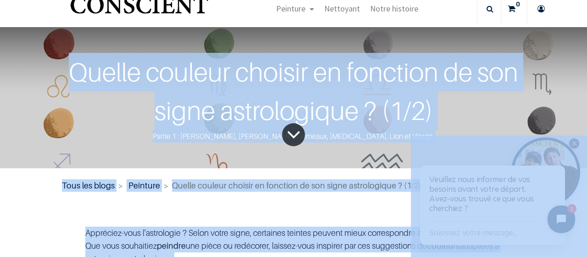 The width and height of the screenshot is (587, 257). Describe the element at coordinates (342, 8) in the screenshot. I see `span: Nettoyant` at that location.